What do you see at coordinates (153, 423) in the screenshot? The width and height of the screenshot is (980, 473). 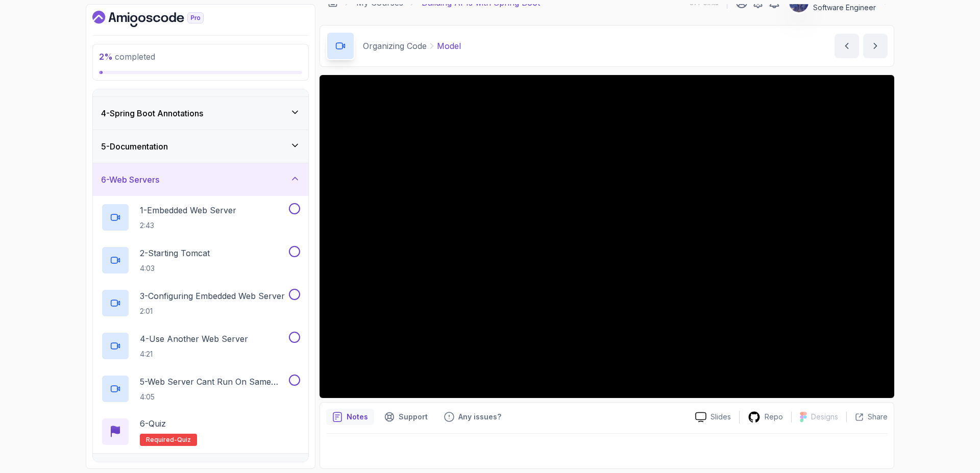 I see `p: 6 - Quiz` at bounding box center [153, 423].